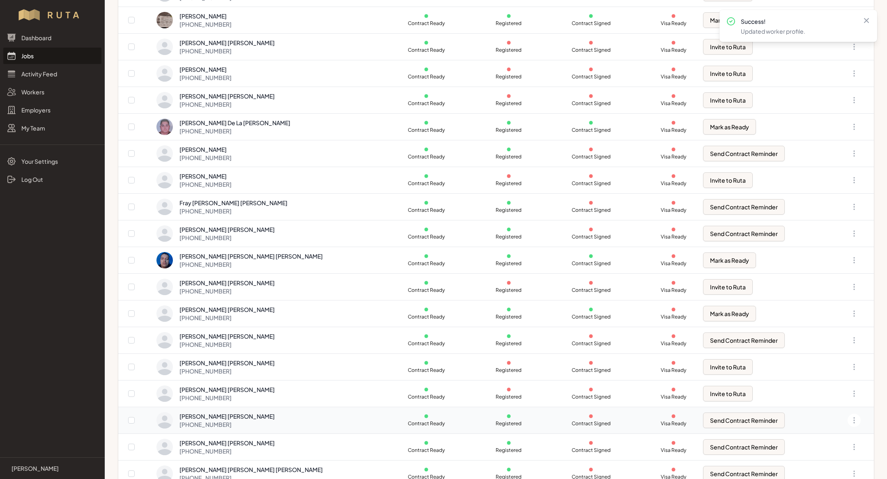  What do you see at coordinates (52, 15) in the screenshot?
I see `img: Workflow` at bounding box center [52, 15].